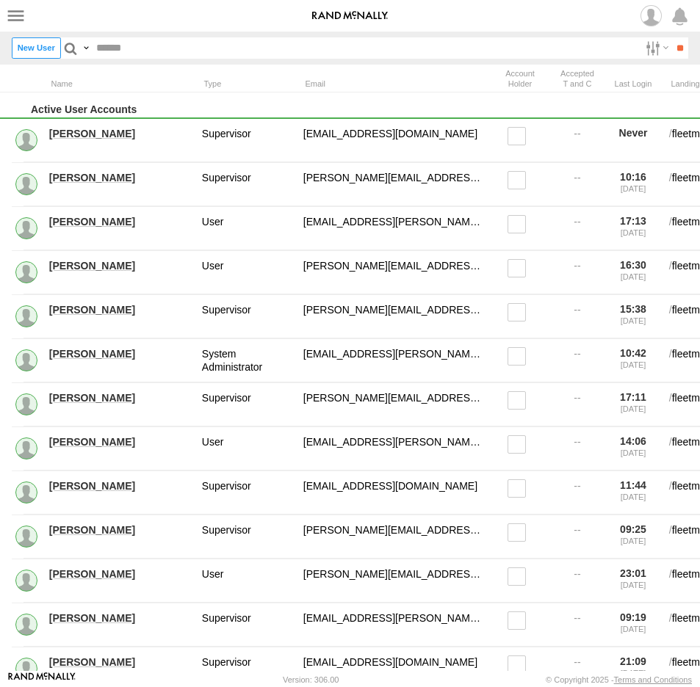  Describe the element at coordinates (247, 84) in the screenshot. I see `div: Type` at that location.